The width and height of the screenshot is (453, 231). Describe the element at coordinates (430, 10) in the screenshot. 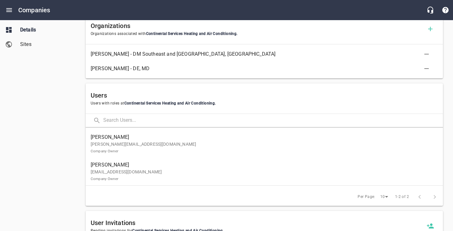

I see `button: Live Chat` at that location.